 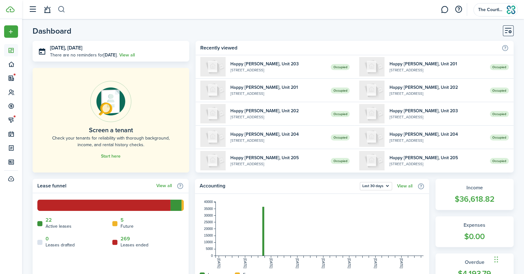 What do you see at coordinates (33, 9) in the screenshot?
I see `button: Open sidebar` at bounding box center [33, 9].